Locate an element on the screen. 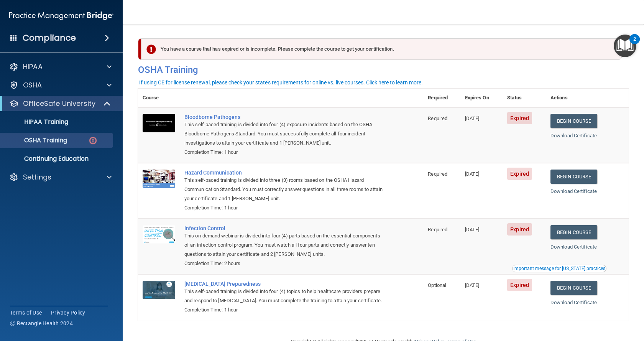 Image resolution: width=644 pixels, height=341 pixels. button: If using CE for license renewal, please check your state's requirements for online vs. live cours... is located at coordinates (282, 83).